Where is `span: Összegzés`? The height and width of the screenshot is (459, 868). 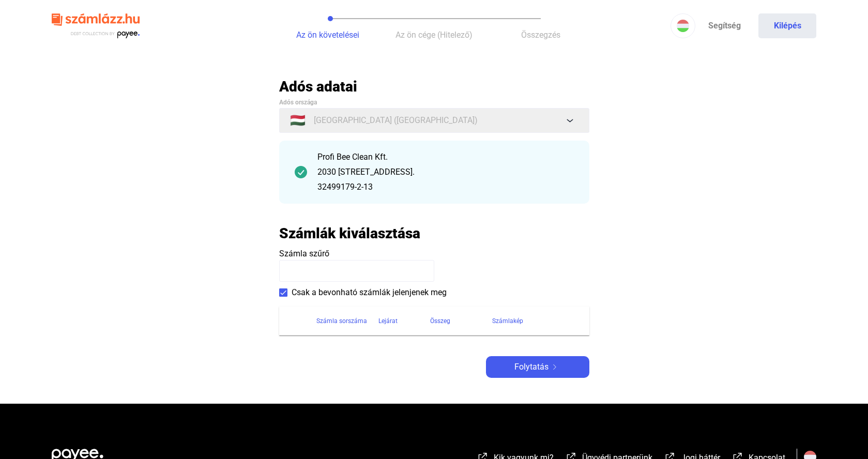 span: Összegzés is located at coordinates (540, 35).